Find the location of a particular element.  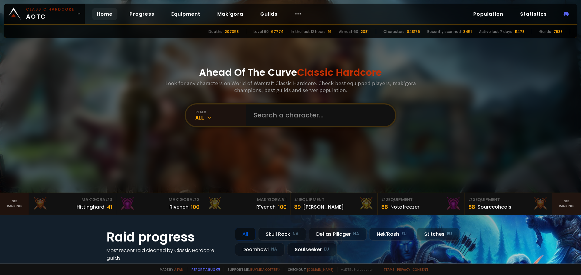

a: Mak'gora is located at coordinates (230, 14).